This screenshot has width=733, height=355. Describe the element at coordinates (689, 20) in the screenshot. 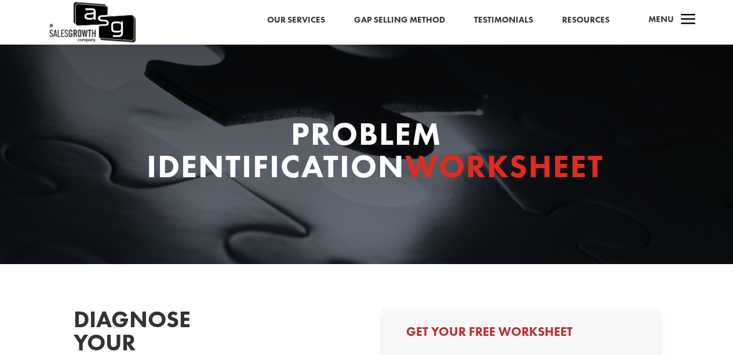

I see `span: a` at that location.